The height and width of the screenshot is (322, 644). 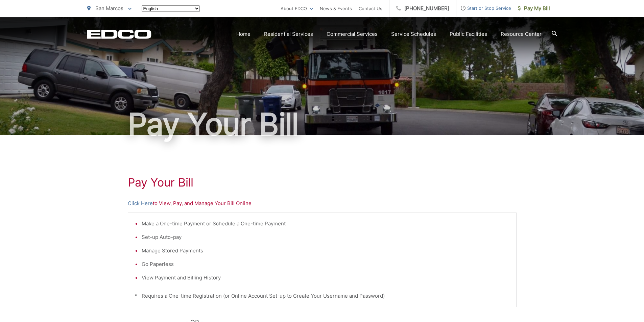 I want to click on a: About EDCO, so click(x=297, y=8).